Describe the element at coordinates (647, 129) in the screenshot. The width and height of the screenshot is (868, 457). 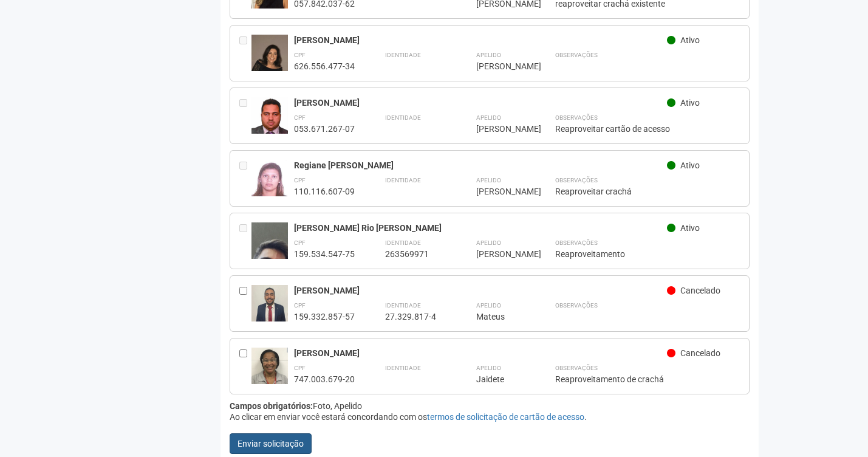
I see `div: Reaproveitar cartão de acesso` at that location.